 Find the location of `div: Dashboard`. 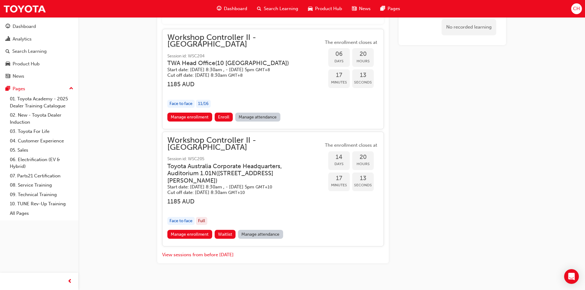

div: Dashboard is located at coordinates (24, 26).